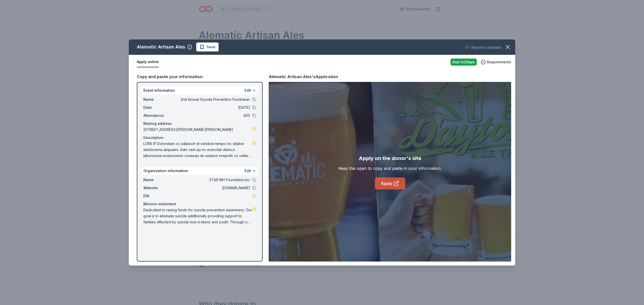  What do you see at coordinates (214, 99) in the screenshot?
I see `span: 2nd Annual Suicide Prevention Fundraiser` at bounding box center [214, 99].